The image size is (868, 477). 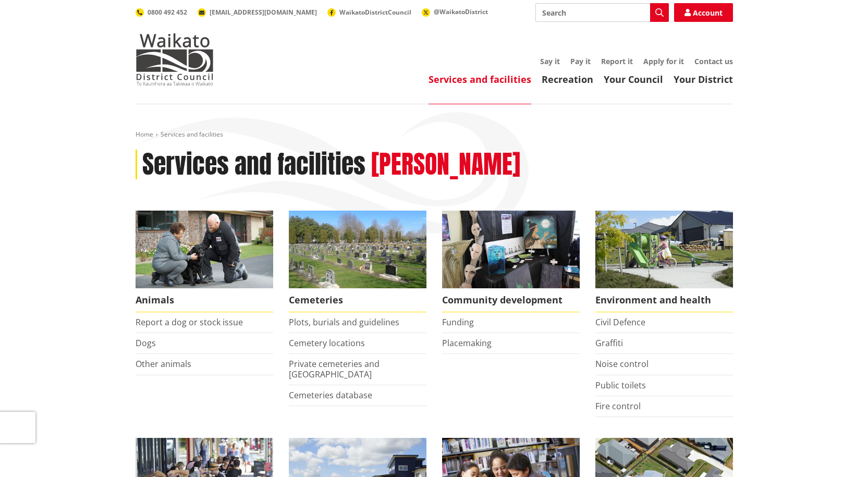 What do you see at coordinates (358, 261) in the screenshot?
I see `a: Huntly Cemetery Cemeteries` at bounding box center [358, 261].